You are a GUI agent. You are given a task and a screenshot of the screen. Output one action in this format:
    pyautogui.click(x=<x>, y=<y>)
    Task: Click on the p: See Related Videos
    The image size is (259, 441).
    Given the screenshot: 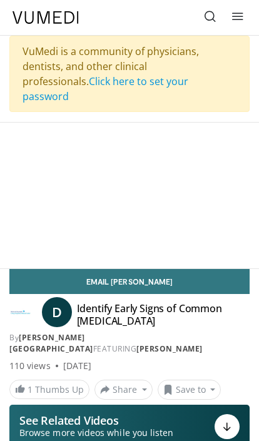 What is the action you would take?
    pyautogui.click(x=96, y=420)
    